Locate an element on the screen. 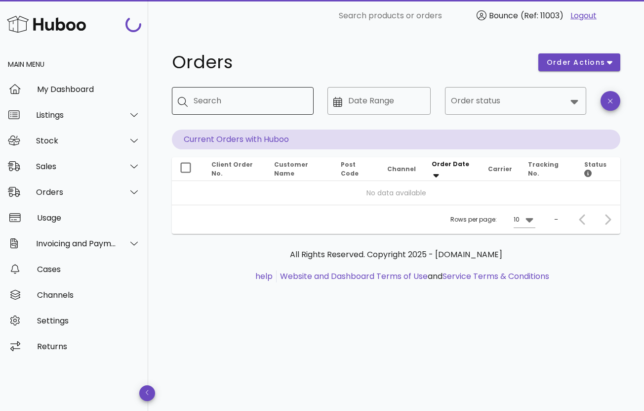 This screenshot has width=644, height=411. p: Current Orders with Huboo is located at coordinates (396, 139).